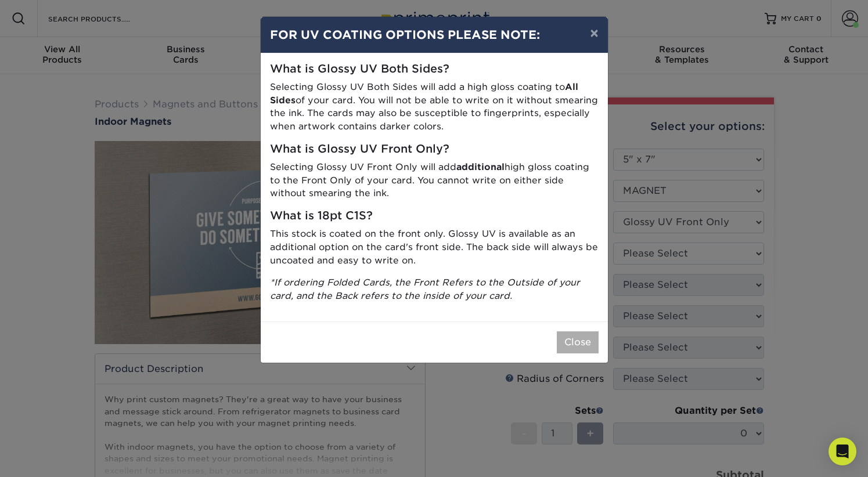 The width and height of the screenshot is (868, 477). I want to click on div: Open Intercom Messenger, so click(842, 452).